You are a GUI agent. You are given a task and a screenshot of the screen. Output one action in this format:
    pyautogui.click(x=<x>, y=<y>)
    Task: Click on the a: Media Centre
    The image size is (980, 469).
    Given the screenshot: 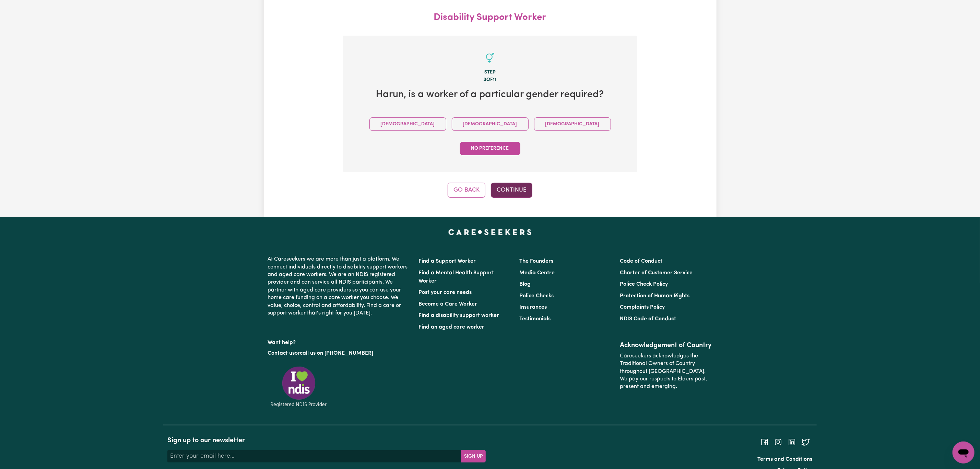 What is the action you would take?
    pyautogui.click(x=537, y=272)
    